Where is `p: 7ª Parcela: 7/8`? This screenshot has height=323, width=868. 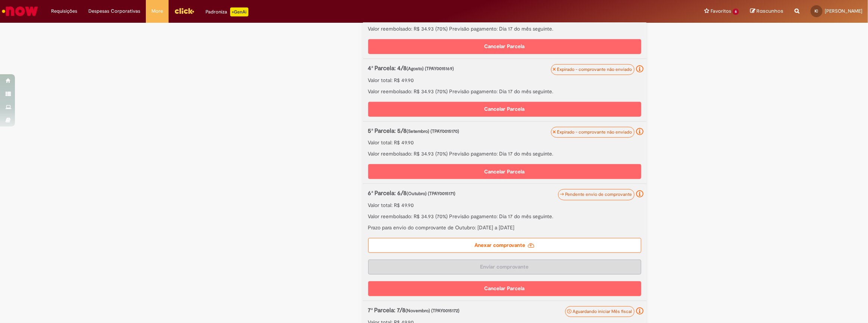
p: 7ª Parcela: 7/8 is located at coordinates (485, 311).